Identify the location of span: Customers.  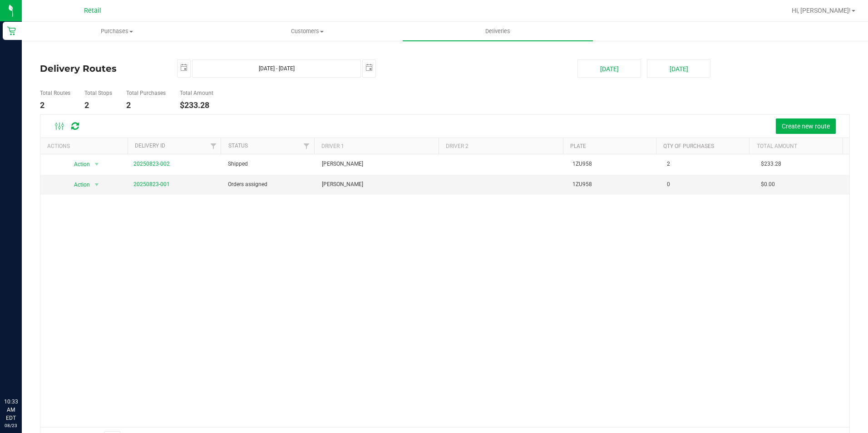
(307, 31).